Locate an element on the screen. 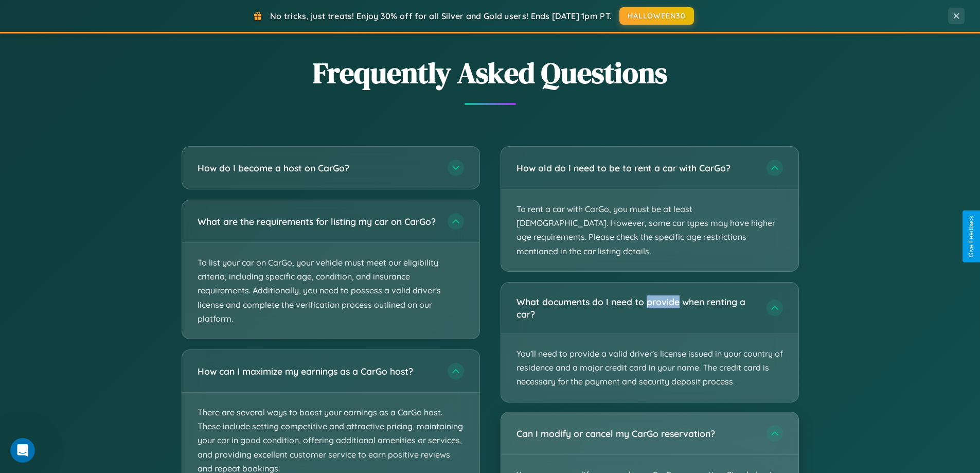  h3: How can I maximize my earnings as a CarGo host? is located at coordinates (317, 371).